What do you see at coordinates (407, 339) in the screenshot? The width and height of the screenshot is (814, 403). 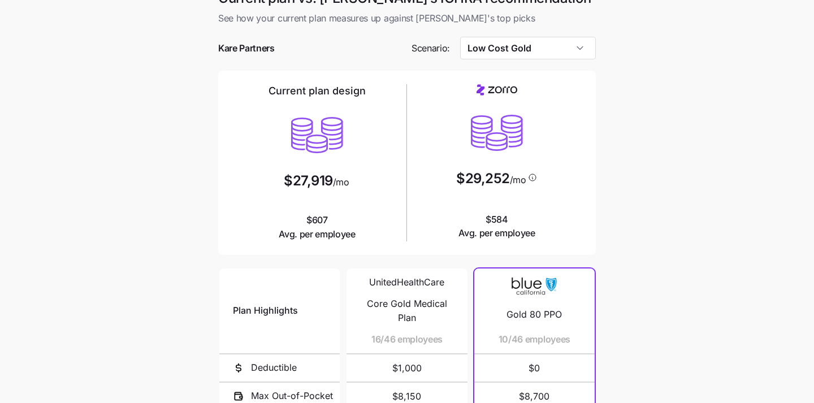 I see `span: 16/46 employees` at bounding box center [407, 339].